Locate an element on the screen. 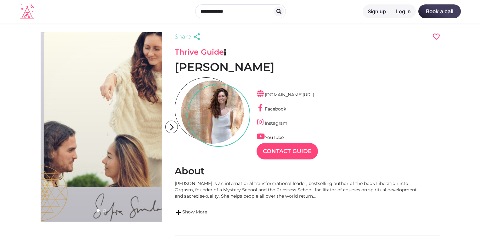  a: Log in is located at coordinates (404, 11).